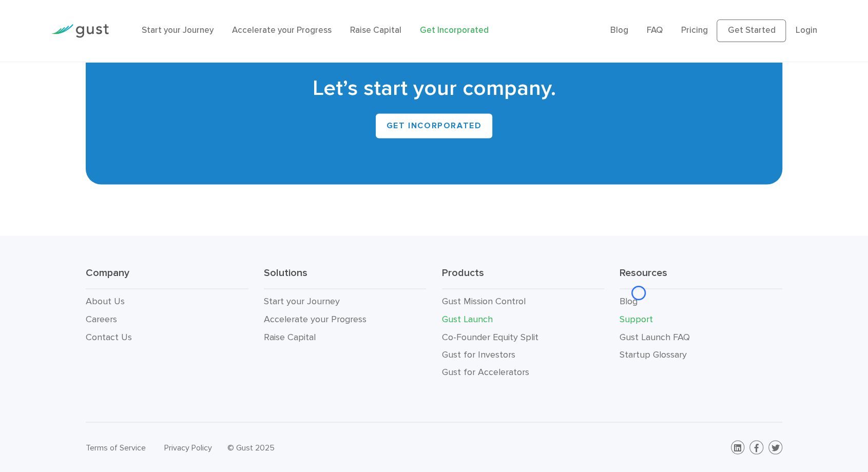 This screenshot has width=868, height=472. I want to click on h3: Solutions, so click(345, 278).